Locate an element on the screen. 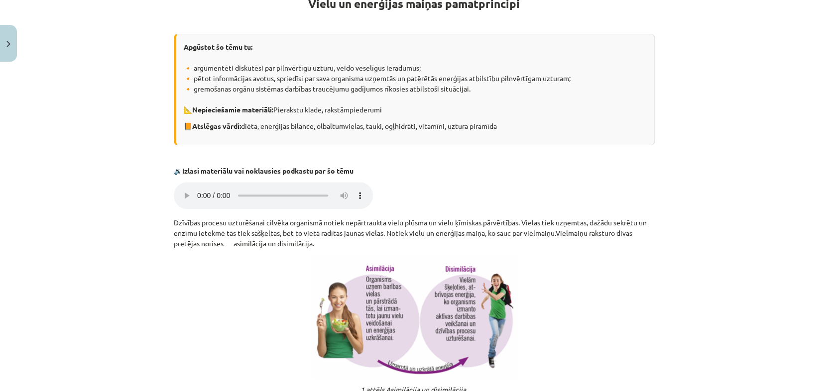  div: 🔸 argumentēti diskutēsi par pilnvērtīgu uzturu, veido veselīgus ieradumus; 🔸 pētot informācijas a... is located at coordinates (414, 90).